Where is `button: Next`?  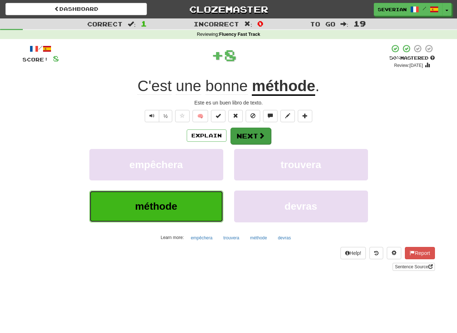 button: Next is located at coordinates (251, 136).